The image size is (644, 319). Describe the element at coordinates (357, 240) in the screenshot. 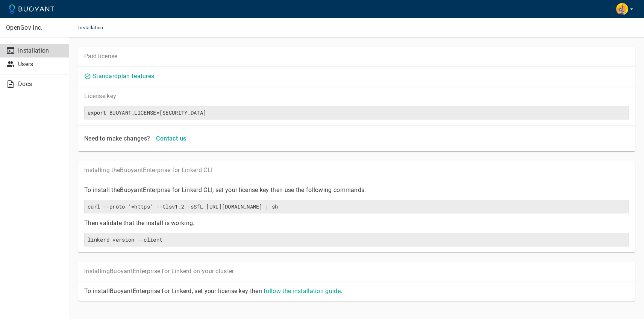

I see `h6: linkerd version --client` at that location.